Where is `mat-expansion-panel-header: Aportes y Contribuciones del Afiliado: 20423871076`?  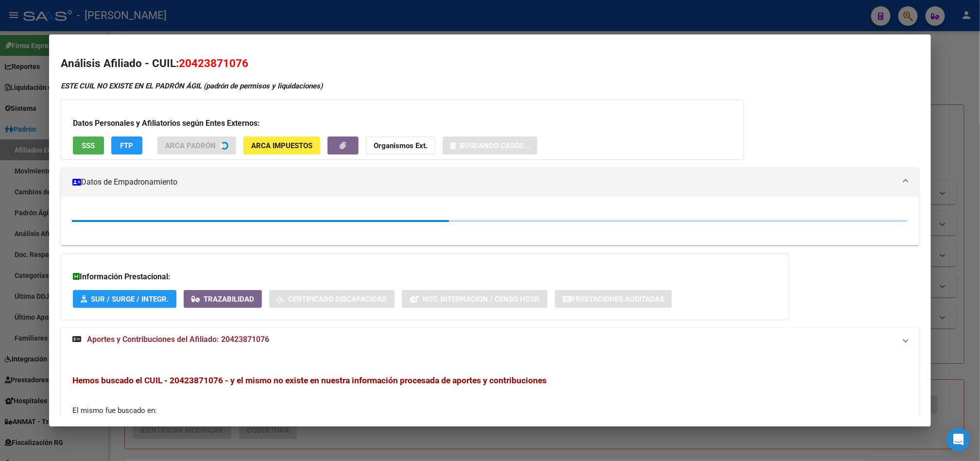 mat-expansion-panel-header: Aportes y Contribuciones del Afiliado: 20423871076 is located at coordinates (490, 339).